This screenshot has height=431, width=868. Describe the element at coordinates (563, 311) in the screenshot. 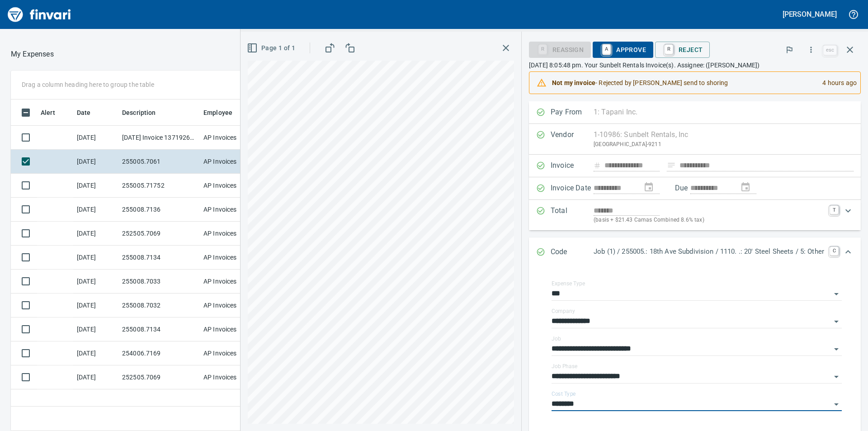

I see `label: Company` at that location.